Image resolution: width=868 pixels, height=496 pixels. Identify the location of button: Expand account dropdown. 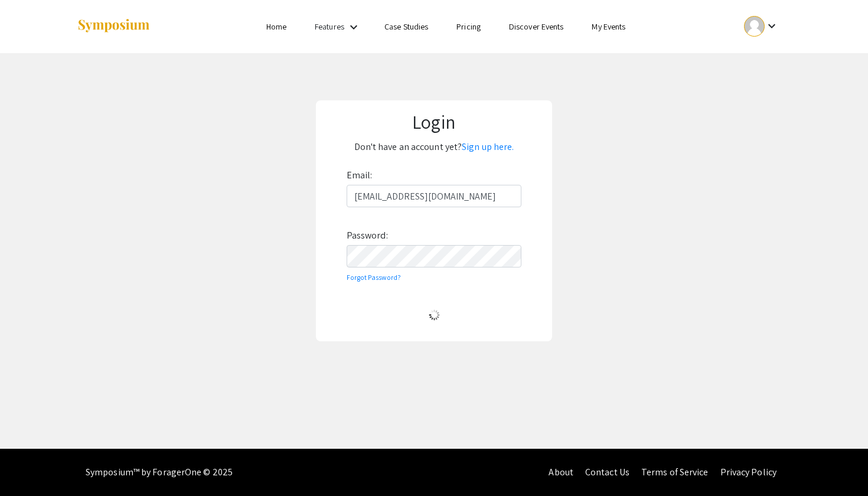
(761, 26).